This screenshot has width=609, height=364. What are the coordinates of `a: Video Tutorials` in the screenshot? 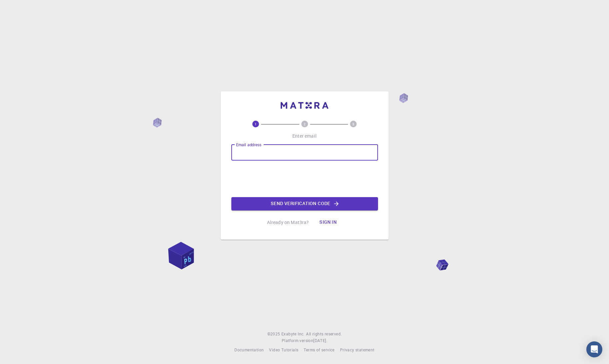 It's located at (283, 350).